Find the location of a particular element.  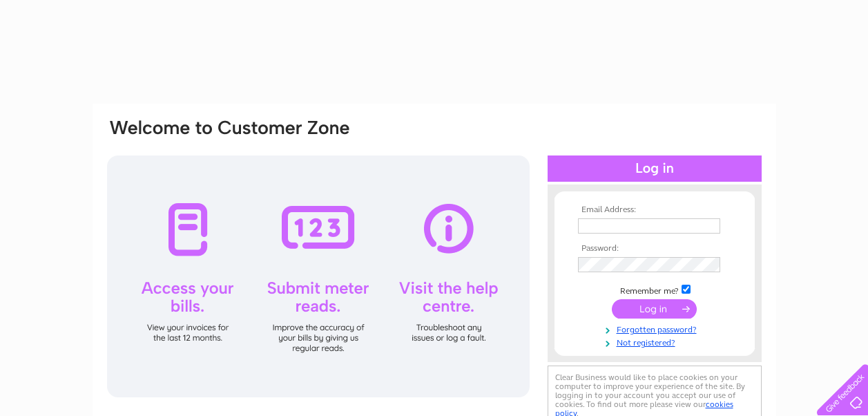

th: Email Address: is located at coordinates (655, 210).